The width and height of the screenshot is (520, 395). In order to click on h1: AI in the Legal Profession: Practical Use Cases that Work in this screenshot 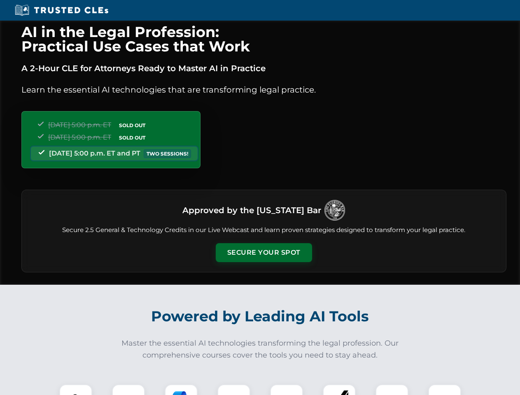, I will do `click(264, 39)`.